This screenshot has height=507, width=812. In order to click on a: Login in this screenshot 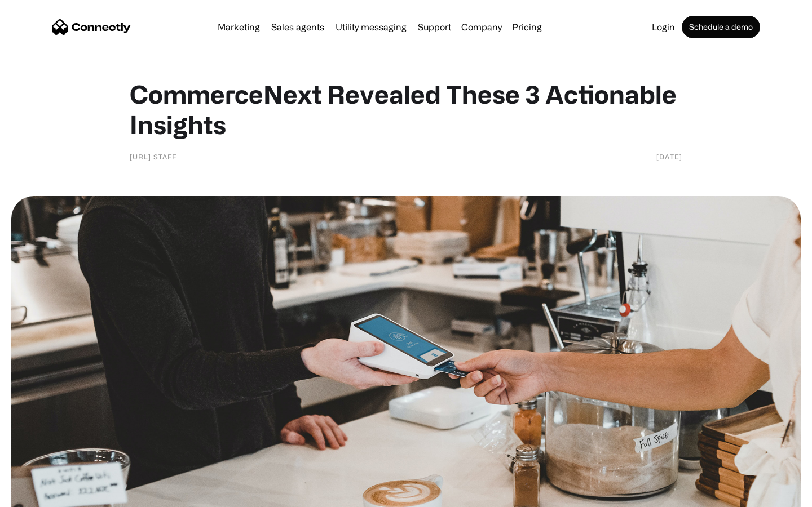, I will do `click(663, 27)`.